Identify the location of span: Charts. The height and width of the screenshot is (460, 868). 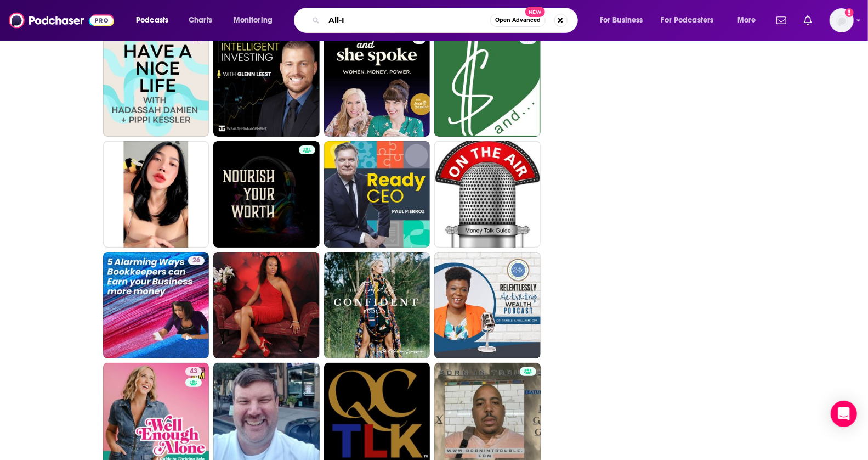
(200, 21).